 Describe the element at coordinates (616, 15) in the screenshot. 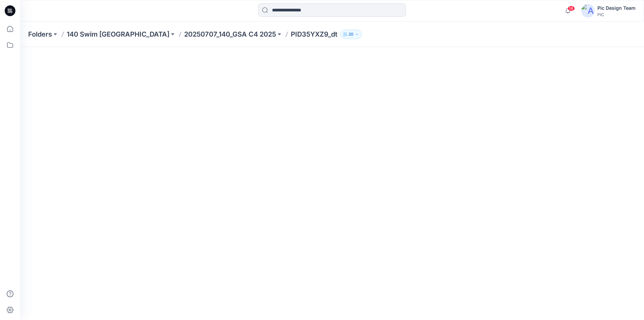

I see `div: PIC` at that location.